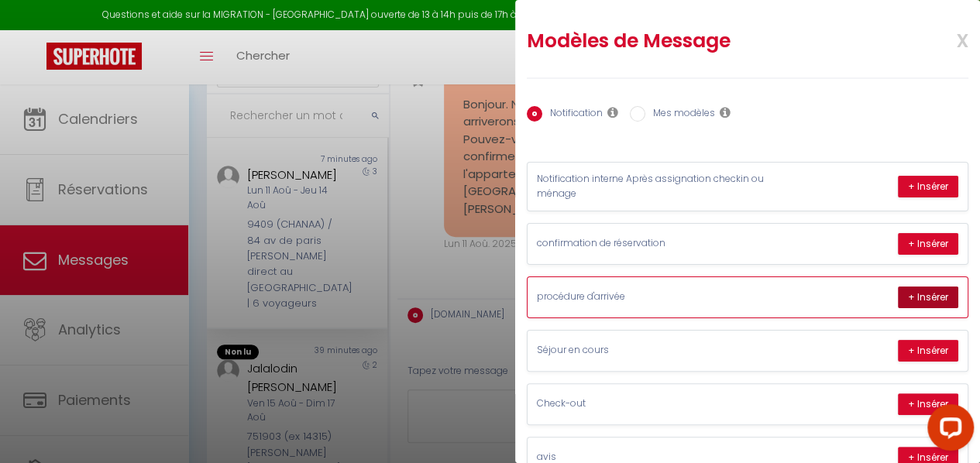 The image size is (980, 463). What do you see at coordinates (653, 297) in the screenshot?
I see `p: procédure d'arrivée` at bounding box center [653, 297].